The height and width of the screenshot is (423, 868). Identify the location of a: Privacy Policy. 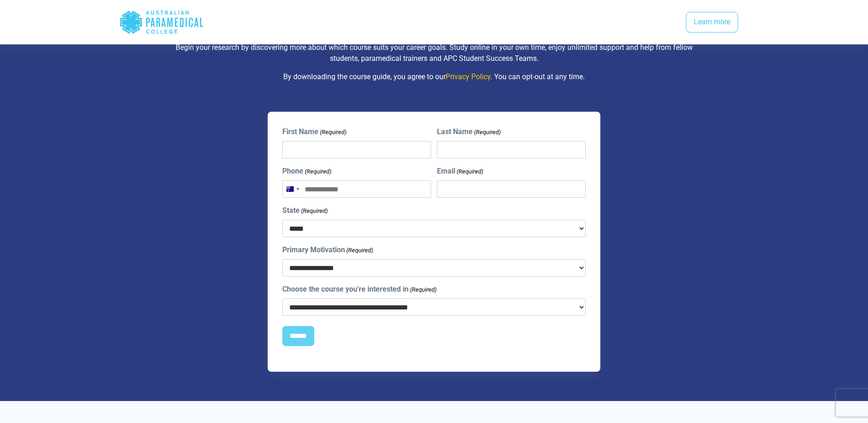
(468, 76).